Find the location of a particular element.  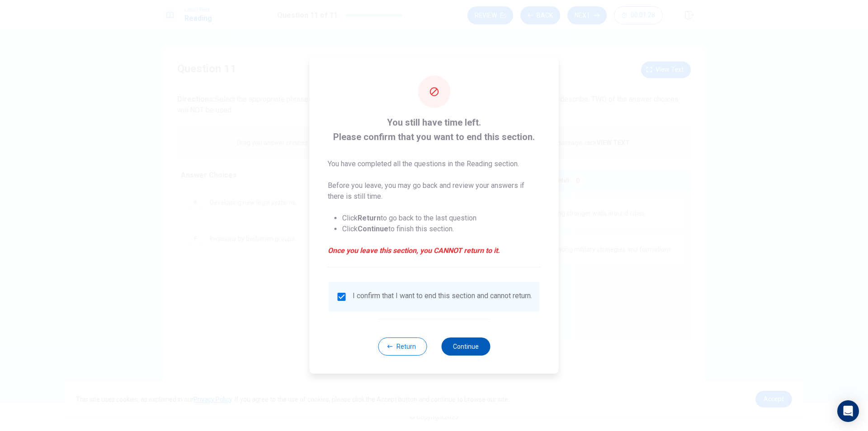

span: You still have time left. Please confirm that you want to end this section. is located at coordinates (434, 130).